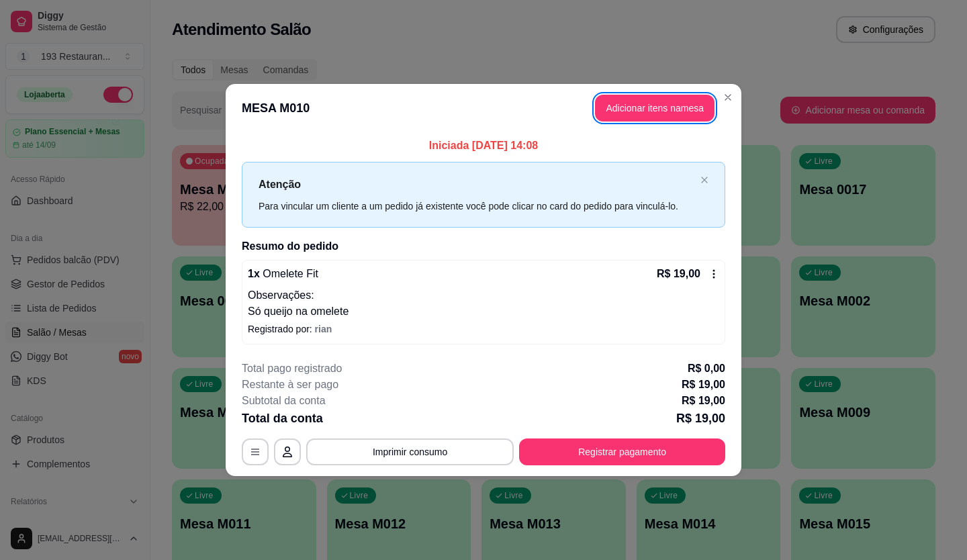 This screenshot has height=560, width=967. I want to click on div: Para vincular um cliente a um pedido já existente você pode clicar no card do pedido para vinculá..., so click(477, 206).